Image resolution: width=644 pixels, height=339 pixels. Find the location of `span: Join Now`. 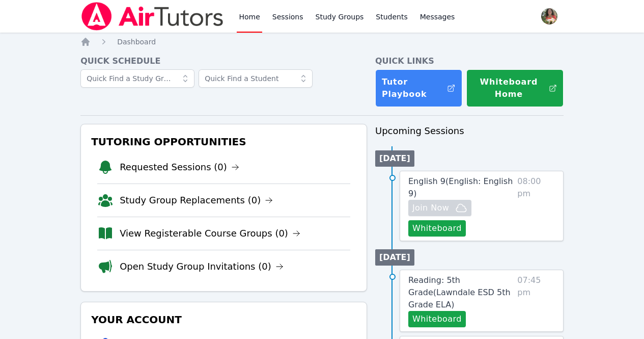

span: Join Now is located at coordinates (431, 208).